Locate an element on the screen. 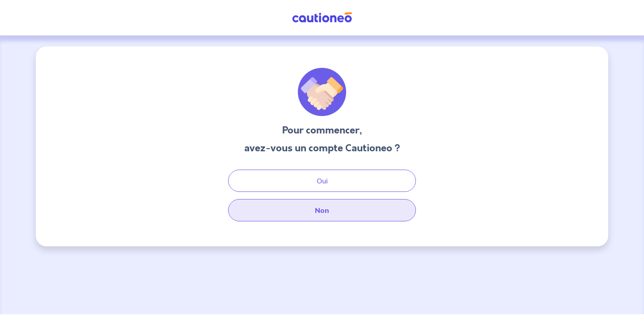 The image size is (644, 316). img: Cautioneo is located at coordinates (322, 17).